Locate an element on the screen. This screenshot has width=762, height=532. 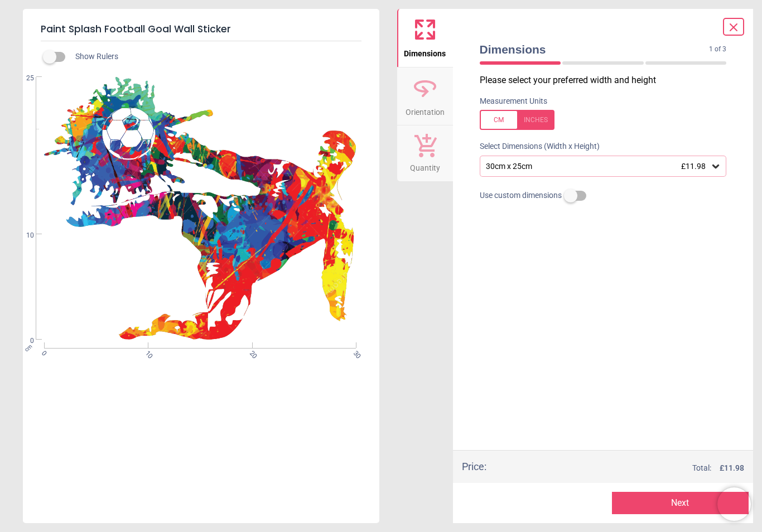
span: 1 of 3 is located at coordinates (718, 49).